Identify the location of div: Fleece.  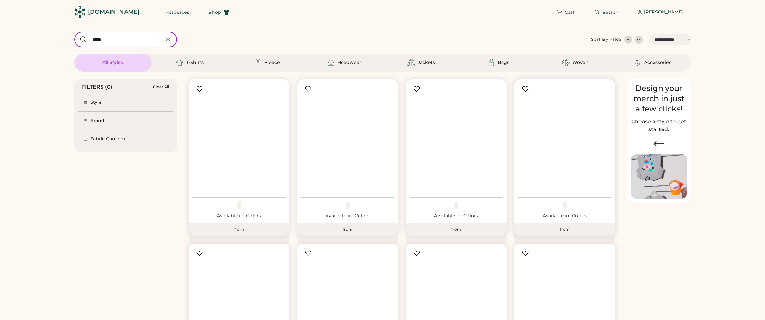
(272, 63).